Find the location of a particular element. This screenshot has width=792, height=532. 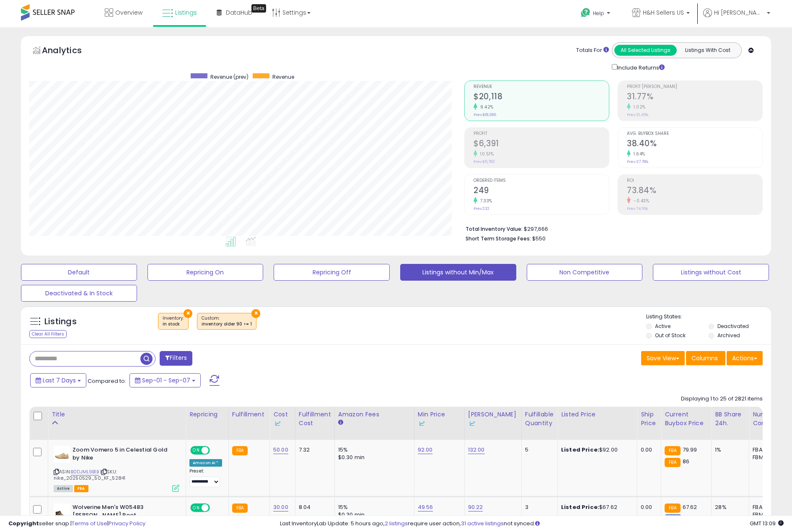

span: Inventory : is located at coordinates (173, 321).